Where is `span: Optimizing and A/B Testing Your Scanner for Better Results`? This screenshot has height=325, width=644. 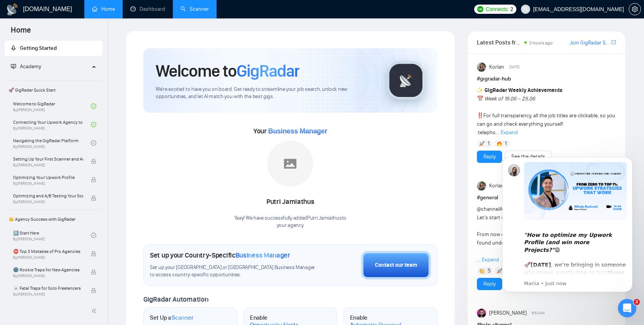 span: Optimizing and A/B Testing Your Scanner for Better Results is located at coordinates (48, 196).